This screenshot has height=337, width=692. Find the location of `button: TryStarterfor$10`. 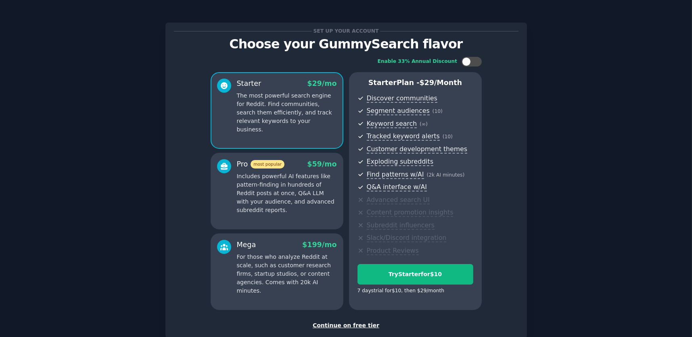

button: TryStarterfor$10 is located at coordinates (415, 275).